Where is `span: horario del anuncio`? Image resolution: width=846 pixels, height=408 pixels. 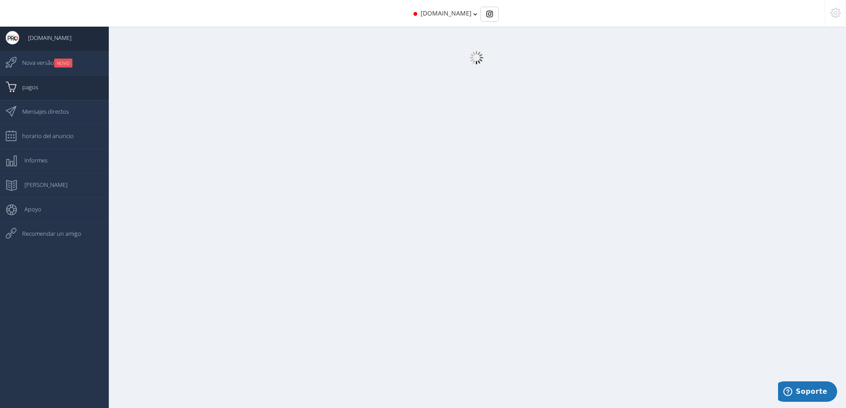 span: horario del anuncio is located at coordinates (44, 136).